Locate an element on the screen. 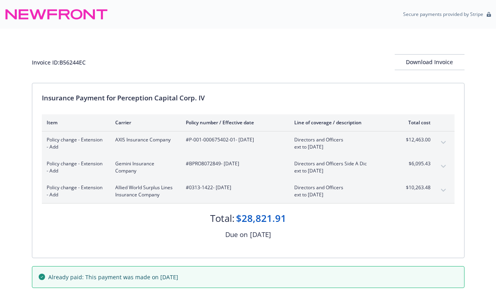 The height and width of the screenshot is (290, 496). div: $28,821.91 is located at coordinates (261, 218).